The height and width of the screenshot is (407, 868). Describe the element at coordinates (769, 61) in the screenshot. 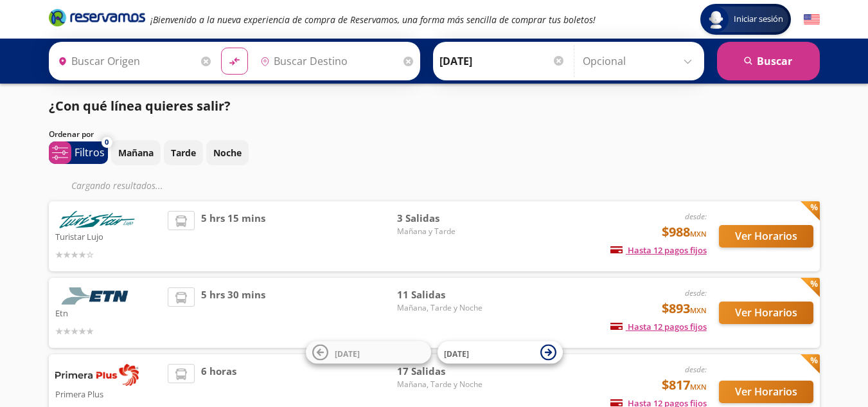

I see `button: Buscar` at that location.